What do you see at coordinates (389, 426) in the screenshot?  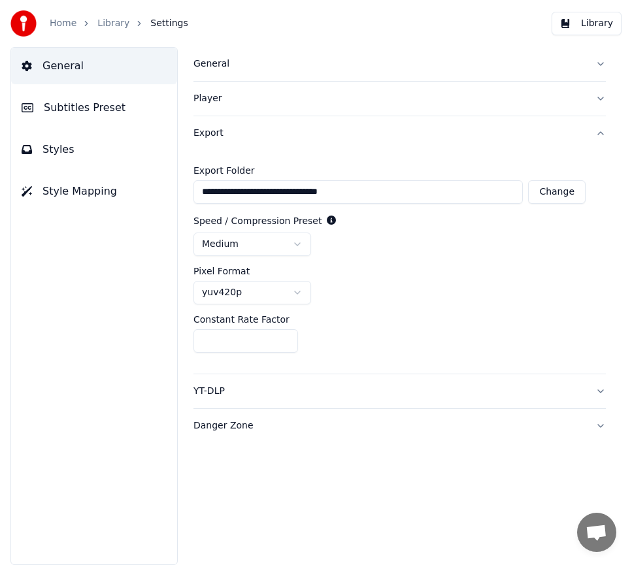 I see `div: Danger Zone` at bounding box center [389, 426].